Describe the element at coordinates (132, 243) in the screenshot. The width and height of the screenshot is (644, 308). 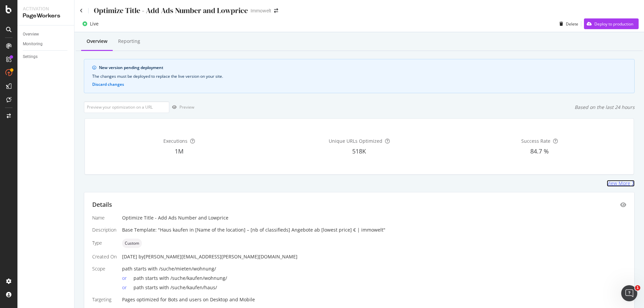
I see `span: Custom` at that location.